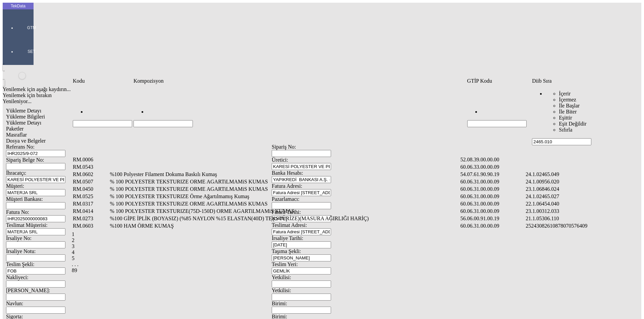 This screenshot has width=644, height=319. Describe the element at coordinates (90, 226) in the screenshot. I see `td: RM.0603` at that location.